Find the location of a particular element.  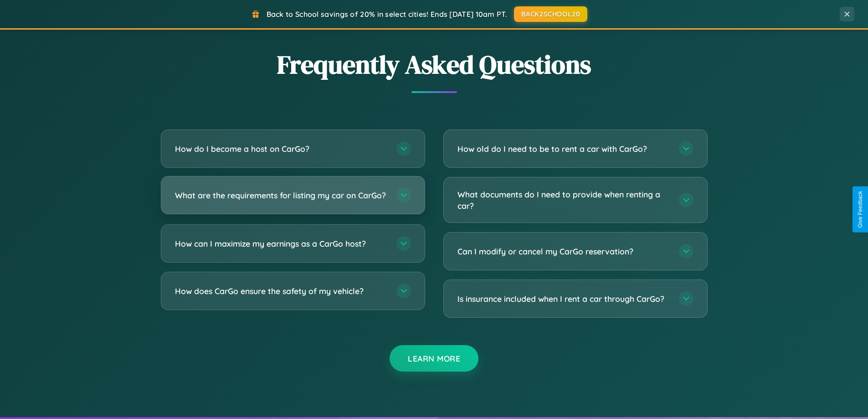

h3: How does CarGo ensure the safety of my vehicle? is located at coordinates (281, 290).